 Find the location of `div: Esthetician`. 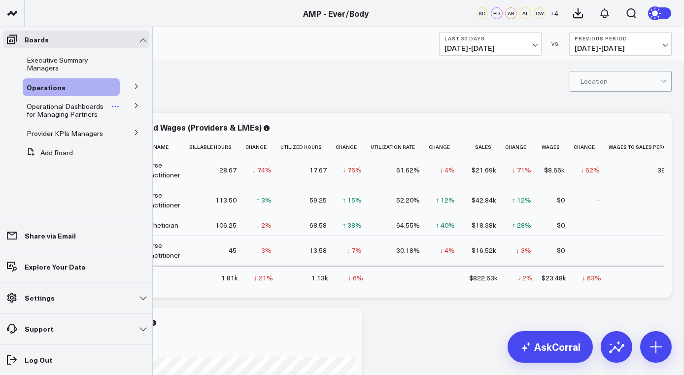

div: Esthetician is located at coordinates (161, 225).